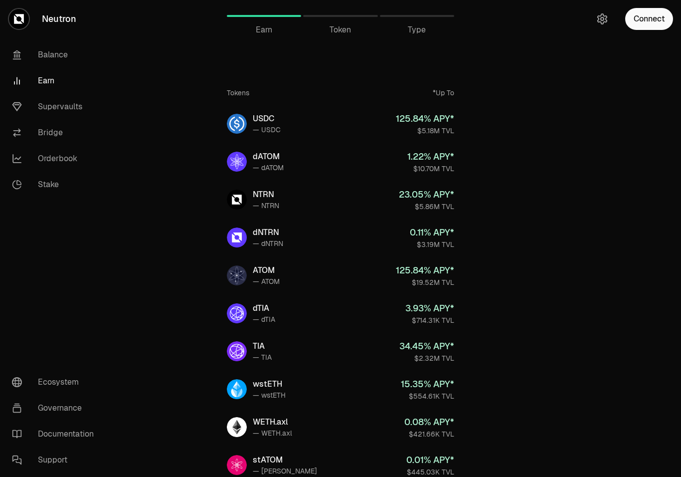 The image size is (681, 477). Describe the element at coordinates (264, 319) in the screenshot. I see `div: — dTIA` at that location.